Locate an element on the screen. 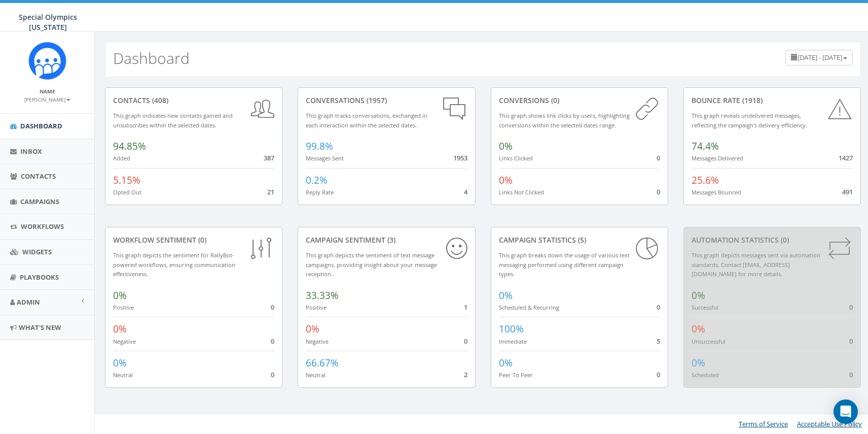 This screenshot has height=434, width=868. span: Campaigns is located at coordinates (39, 202).